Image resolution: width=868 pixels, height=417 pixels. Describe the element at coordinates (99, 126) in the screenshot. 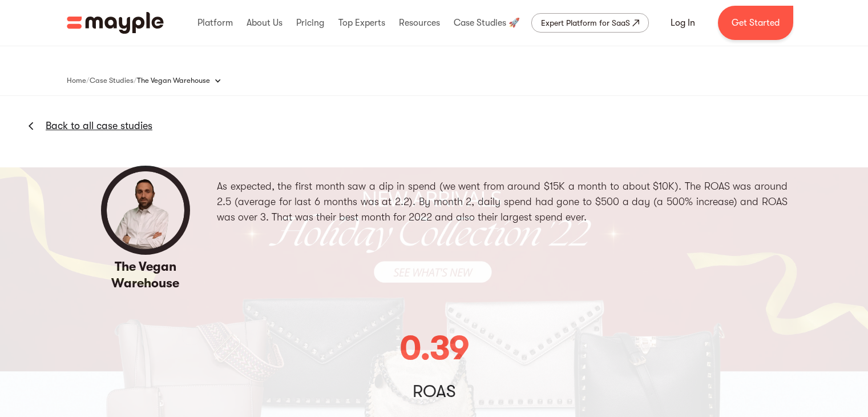

I see `a: Back to all case studies` at that location.